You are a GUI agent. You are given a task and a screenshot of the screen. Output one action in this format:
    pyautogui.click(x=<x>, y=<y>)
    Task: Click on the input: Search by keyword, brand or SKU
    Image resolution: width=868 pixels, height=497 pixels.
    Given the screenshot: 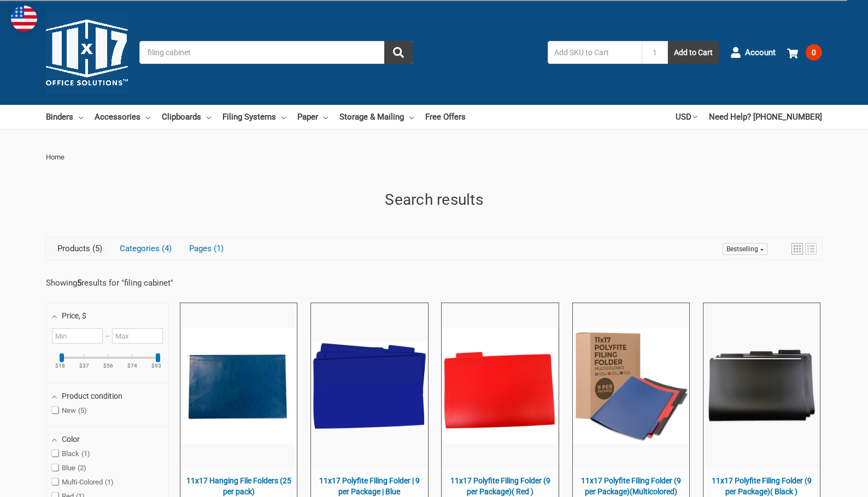 What is the action you would take?
    pyautogui.click(x=276, y=53)
    